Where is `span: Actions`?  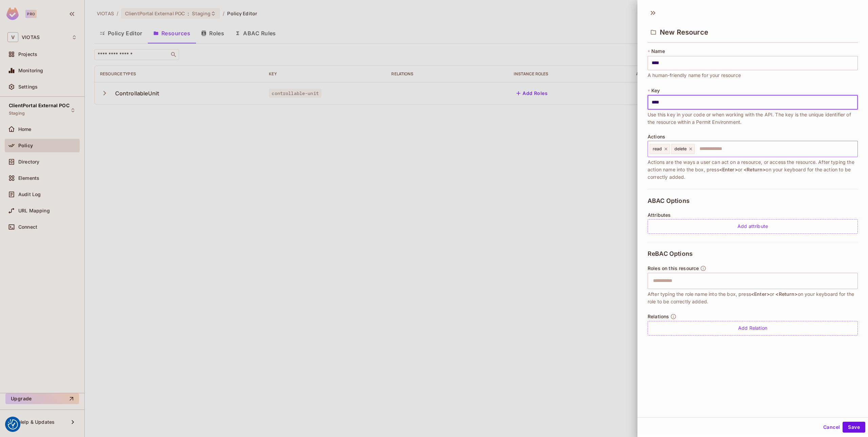 span: Actions is located at coordinates (656, 137).